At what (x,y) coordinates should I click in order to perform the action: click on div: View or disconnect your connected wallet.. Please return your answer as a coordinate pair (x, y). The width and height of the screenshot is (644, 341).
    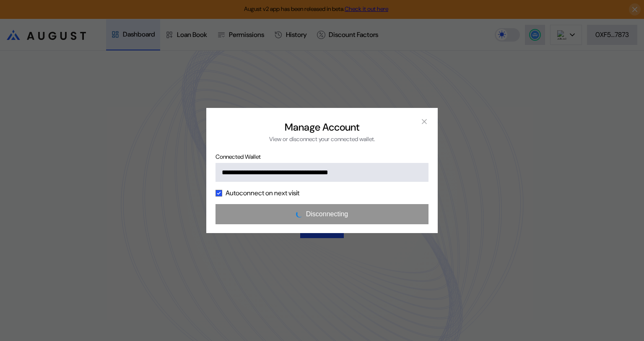
    Looking at the image, I should click on (322, 139).